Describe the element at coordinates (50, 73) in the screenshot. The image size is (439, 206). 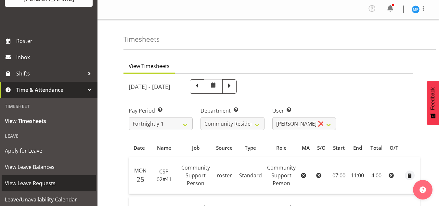
I see `span: Shifts` at that location.